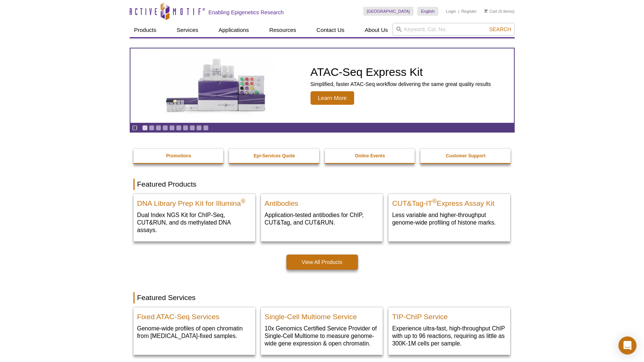 This screenshot has width=644, height=362. Describe the element at coordinates (194, 222) in the screenshot. I see `p: Dual Index NGS Kit for ChIP-Seq, CUT&RUN, and ds methylated DNA assays.` at that location.